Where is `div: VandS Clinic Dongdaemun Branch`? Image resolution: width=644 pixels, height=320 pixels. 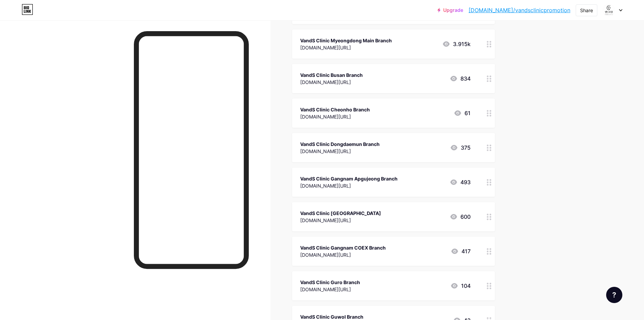
div: VandS Clinic Dongdaemun Branch is located at coordinates (340, 144).